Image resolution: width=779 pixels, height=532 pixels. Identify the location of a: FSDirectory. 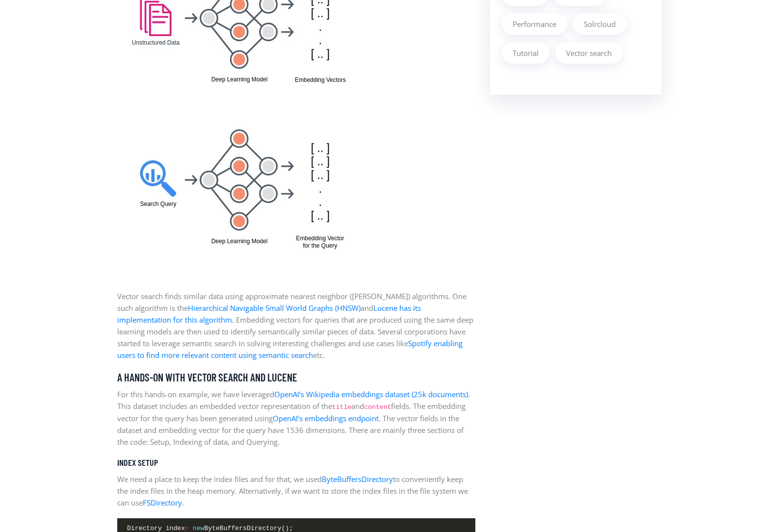
(163, 503).